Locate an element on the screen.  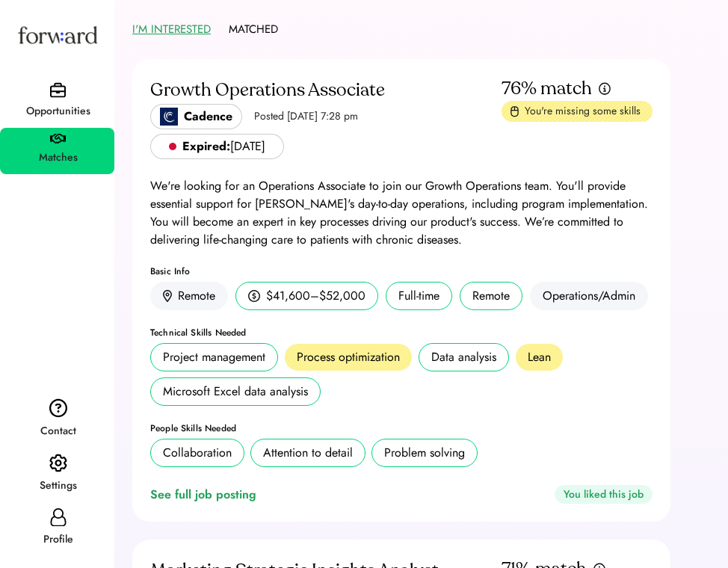
img: briefcase.svg is located at coordinates (57, 90).